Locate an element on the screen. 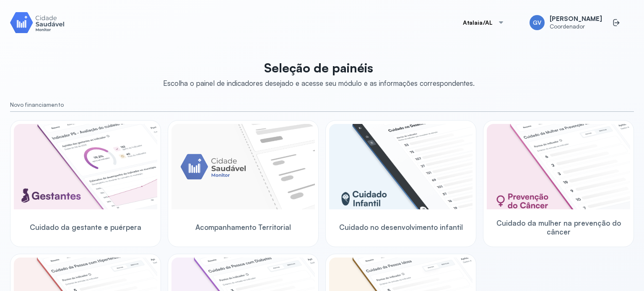 The width and height of the screenshot is (644, 291). img: woman-cancer-prevention-care.png is located at coordinates (559, 167).